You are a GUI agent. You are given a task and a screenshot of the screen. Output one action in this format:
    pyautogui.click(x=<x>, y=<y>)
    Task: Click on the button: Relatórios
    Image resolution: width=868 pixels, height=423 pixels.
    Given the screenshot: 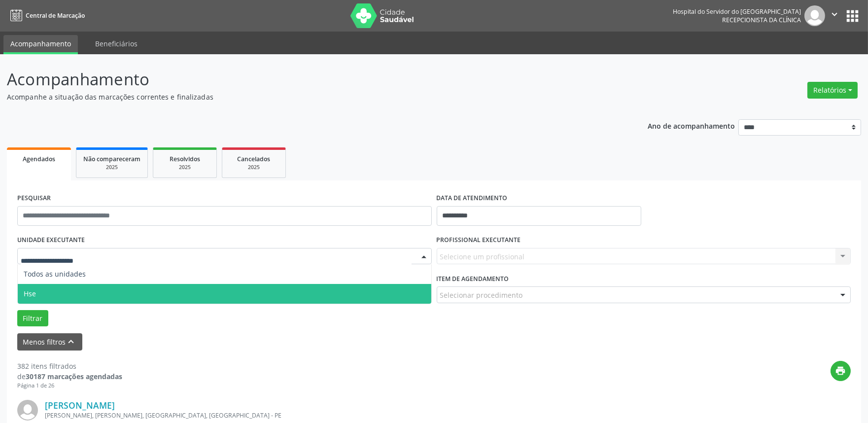 What is the action you would take?
    pyautogui.click(x=832, y=90)
    